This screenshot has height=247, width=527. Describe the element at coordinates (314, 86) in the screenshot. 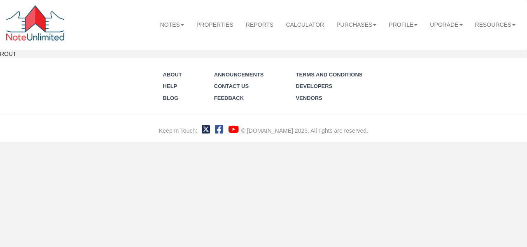

I see `a: Developers` at that location.